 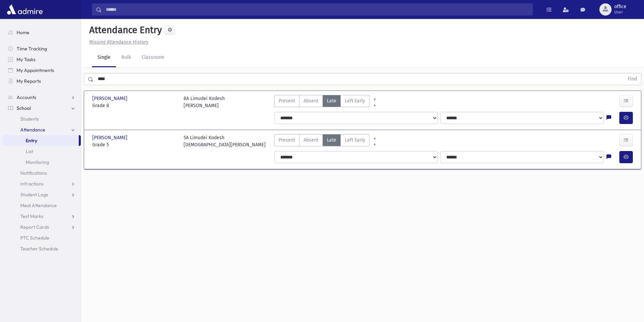 What do you see at coordinates (119, 42) in the screenshot?
I see `u: Missing Attendance History` at bounding box center [119, 42].